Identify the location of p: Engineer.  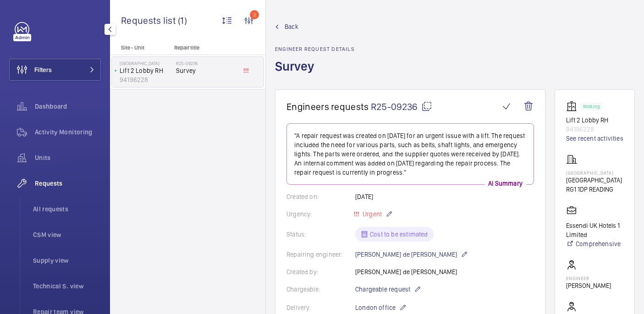
(589, 278).